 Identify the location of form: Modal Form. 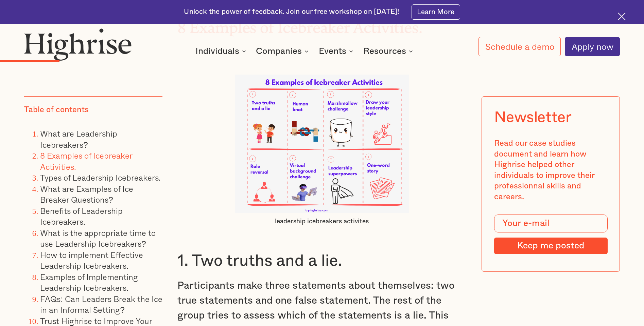
(550, 234).